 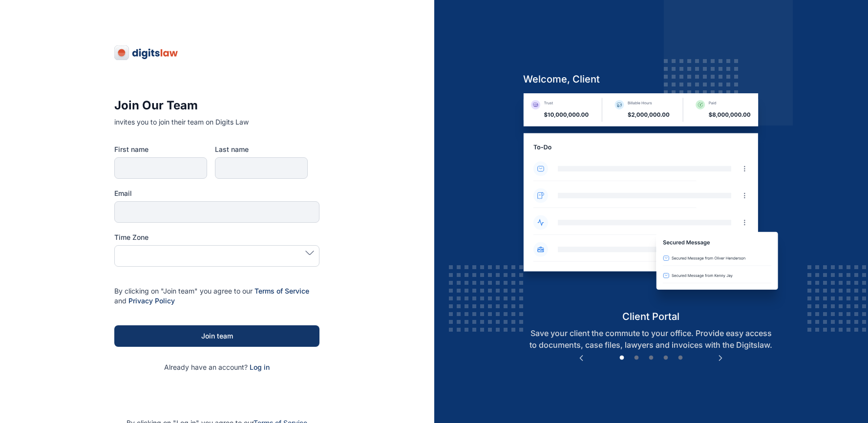 What do you see at coordinates (259, 367) in the screenshot?
I see `span: Log in` at bounding box center [259, 367].